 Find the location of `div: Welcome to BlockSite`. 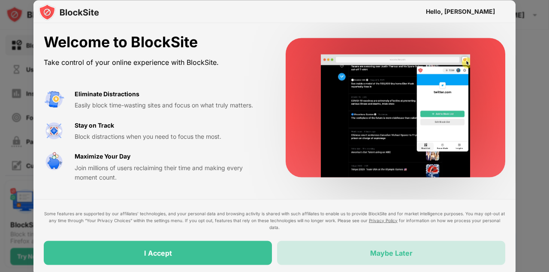

div: Welcome to BlockSite is located at coordinates (154, 42).